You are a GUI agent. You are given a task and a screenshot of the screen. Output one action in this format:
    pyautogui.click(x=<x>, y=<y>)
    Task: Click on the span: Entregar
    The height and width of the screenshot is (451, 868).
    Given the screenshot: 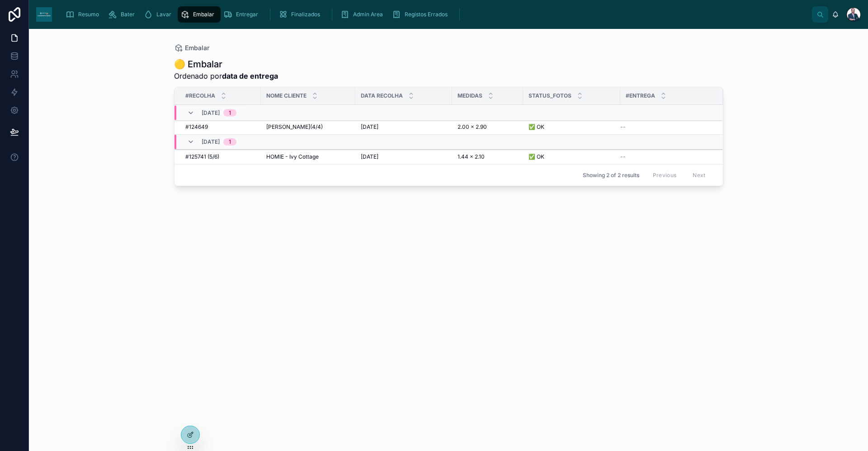 What is the action you would take?
    pyautogui.click(x=247, y=15)
    